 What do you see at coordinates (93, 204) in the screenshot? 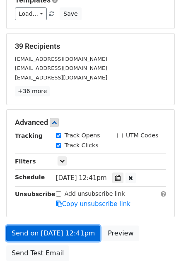
I see `a: Copy unsubscribe link` at bounding box center [93, 204].